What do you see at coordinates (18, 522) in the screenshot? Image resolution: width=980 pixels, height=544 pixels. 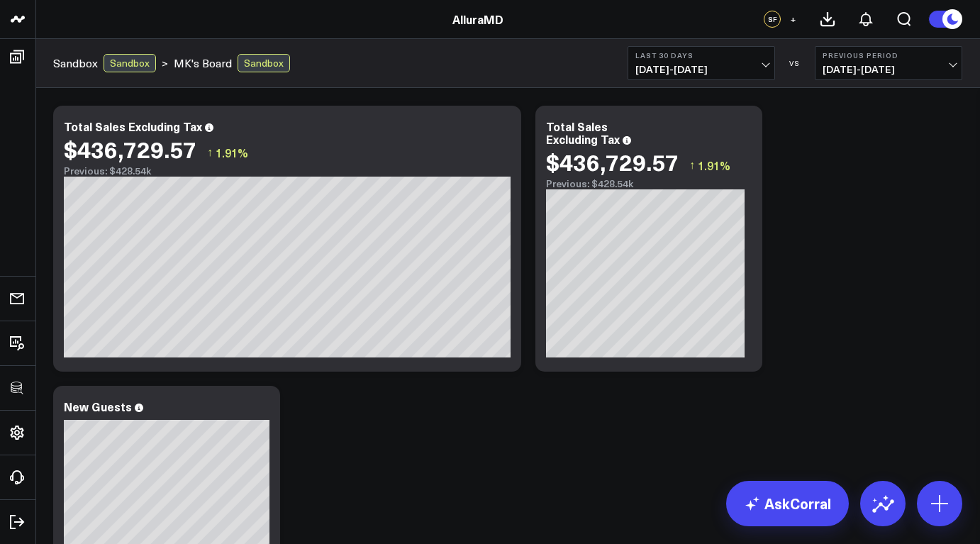 I see `a: Log Out` at bounding box center [18, 522].